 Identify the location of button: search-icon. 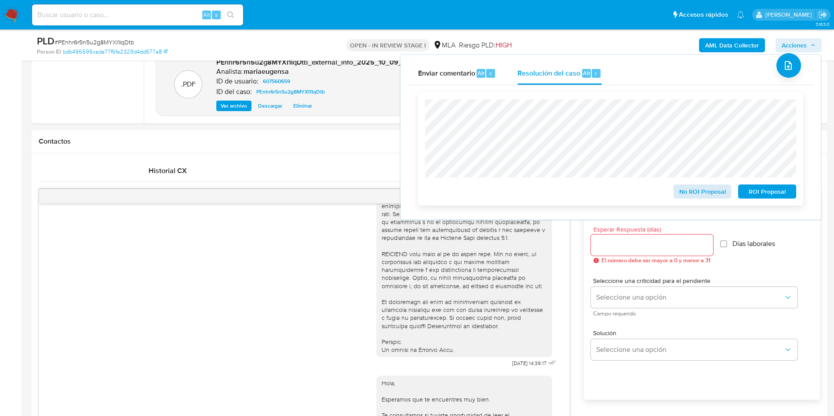
(230, 15).